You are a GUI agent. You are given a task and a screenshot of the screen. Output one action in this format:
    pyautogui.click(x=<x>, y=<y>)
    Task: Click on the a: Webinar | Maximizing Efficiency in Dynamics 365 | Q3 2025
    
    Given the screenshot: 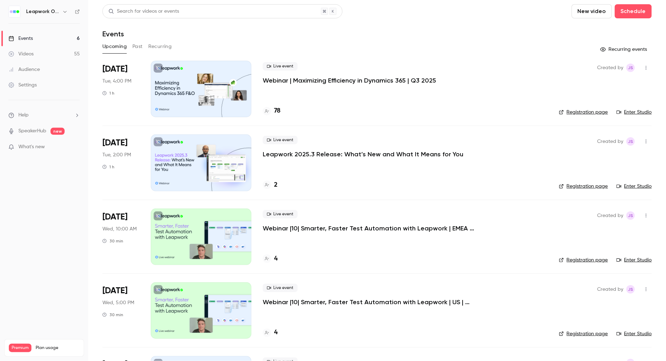 What is the action you would take?
    pyautogui.click(x=349, y=80)
    